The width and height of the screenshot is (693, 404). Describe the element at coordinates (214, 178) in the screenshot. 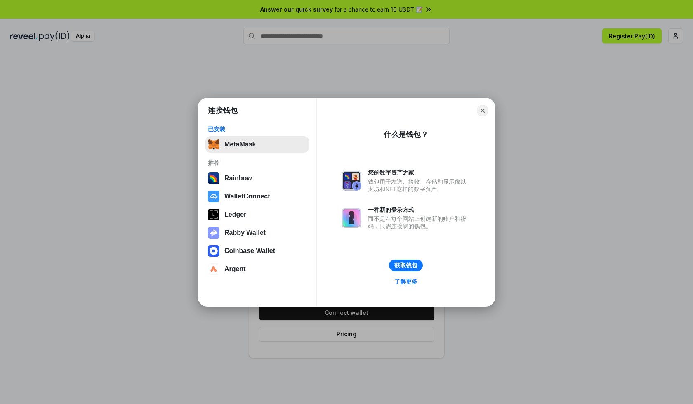

I see `img: svg+xml,%3Csvg%20width%3D%22120%22%20height%3D%22120%22%20viewBox%3D%220%200%20120%20120%22%20fil...` at that location.